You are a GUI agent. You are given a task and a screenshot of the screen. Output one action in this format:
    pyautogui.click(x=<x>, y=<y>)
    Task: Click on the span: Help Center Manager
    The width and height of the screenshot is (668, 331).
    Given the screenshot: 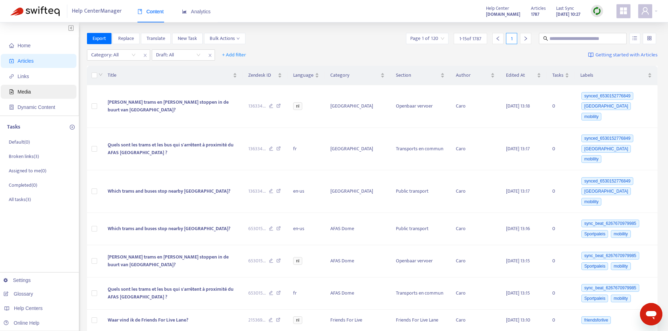 What is the action you would take?
    pyautogui.click(x=97, y=11)
    